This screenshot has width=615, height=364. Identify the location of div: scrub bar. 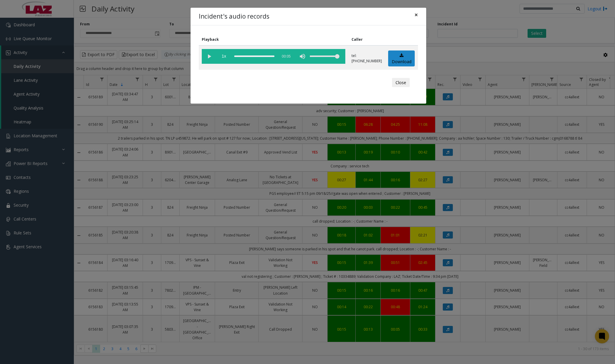
(254, 56).